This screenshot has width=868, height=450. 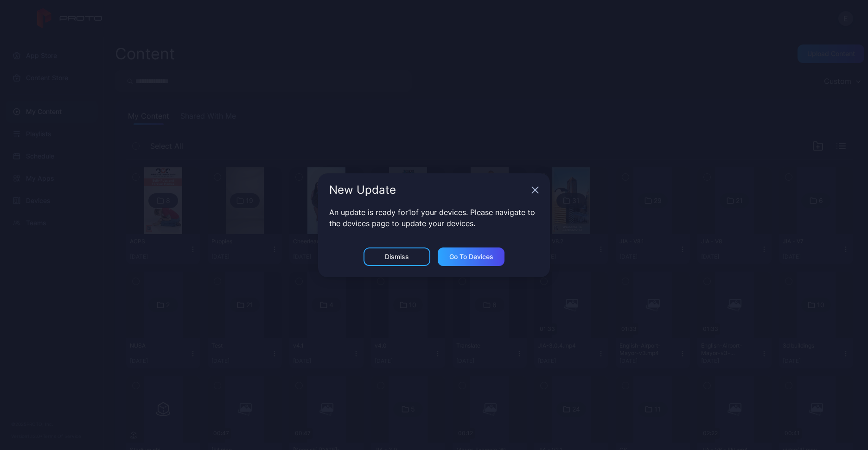 I want to click on button: Go to devices, so click(x=471, y=257).